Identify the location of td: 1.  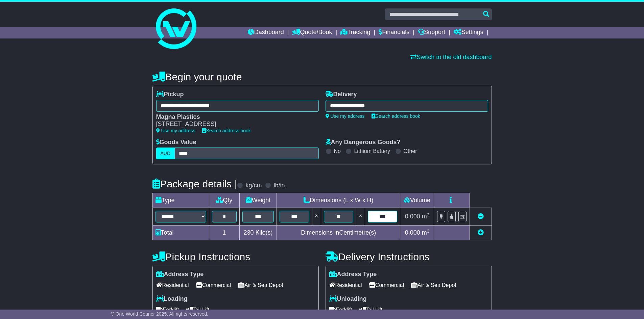
(225, 233).